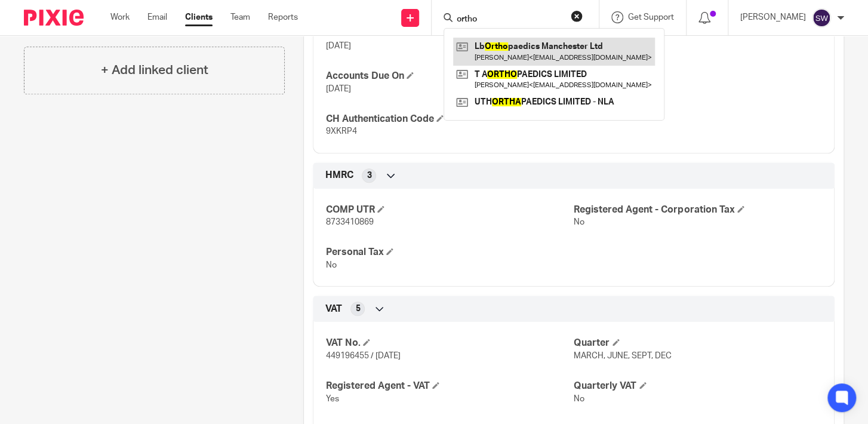  I want to click on input: Search, so click(509, 20).